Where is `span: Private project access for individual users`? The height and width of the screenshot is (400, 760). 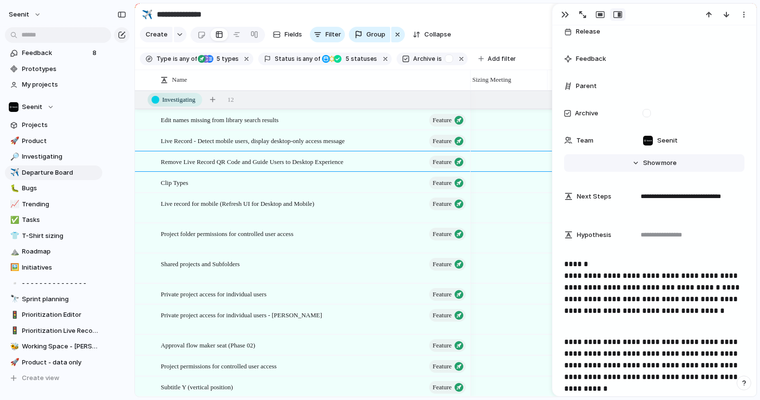
span: Private project access for individual users is located at coordinates (213, 294).